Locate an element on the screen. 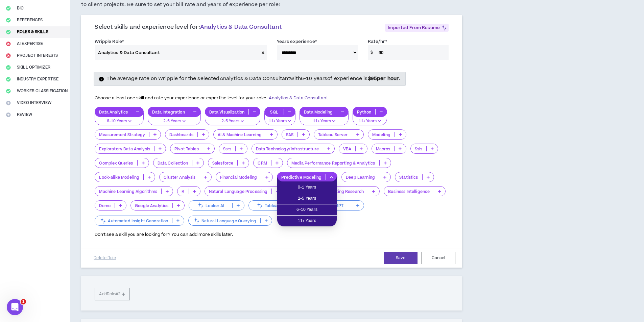 The width and height of the screenshot is (644, 322). label: Rate/hr is located at coordinates (377, 41).